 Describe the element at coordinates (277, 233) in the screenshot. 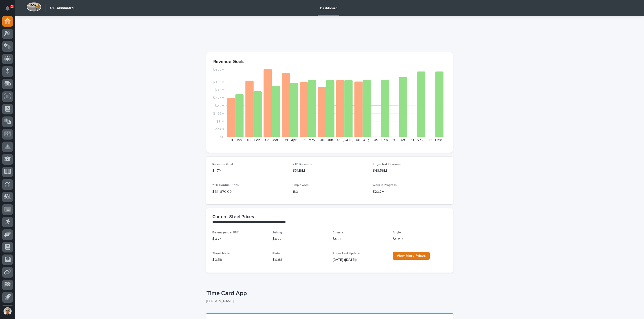

I see `span: Tubing` at that location.